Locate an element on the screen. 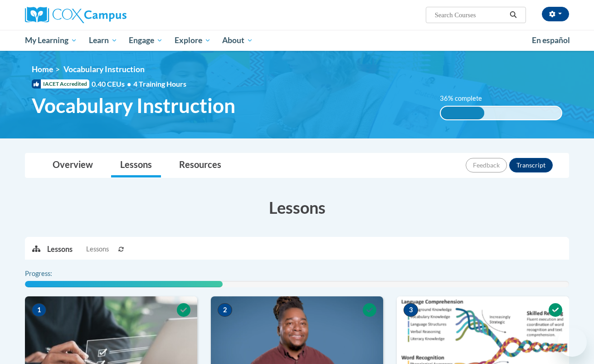 This screenshot has height=364, width=594. span: Learn is located at coordinates (103, 40).